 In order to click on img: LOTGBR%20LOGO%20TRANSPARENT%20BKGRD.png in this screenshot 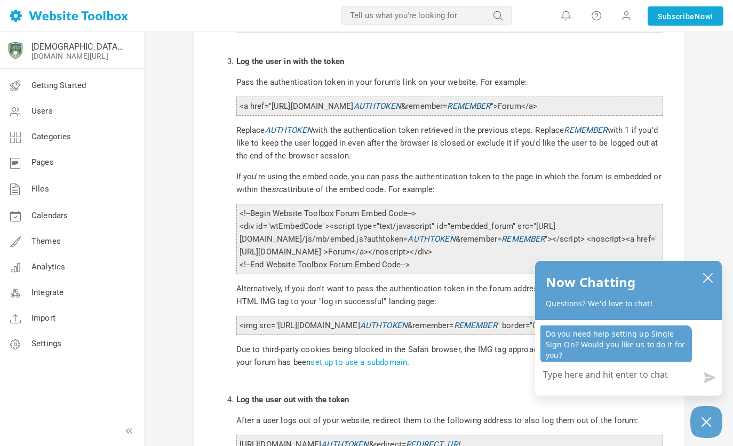, I will do `click(15, 51)`.